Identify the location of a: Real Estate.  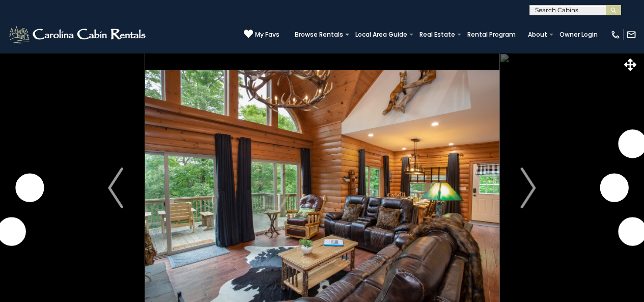
(438, 35).